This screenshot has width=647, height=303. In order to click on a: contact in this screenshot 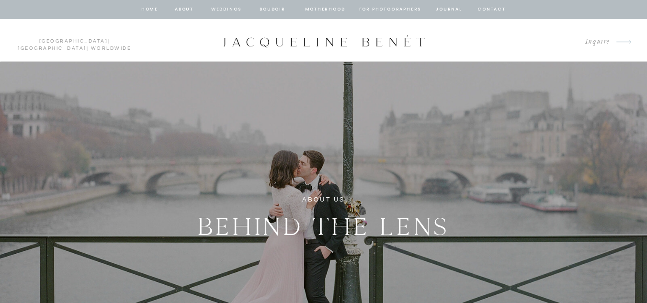, I will do `click(492, 10)`.